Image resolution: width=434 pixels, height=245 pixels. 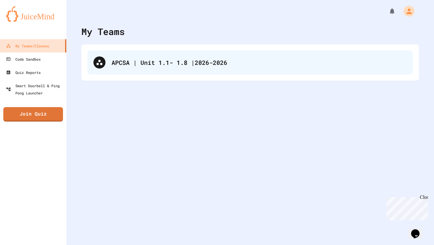 What do you see at coordinates (35, 89) in the screenshot?
I see `div: Smart Doorbell & Ping Pong Launcher` at bounding box center [35, 89].